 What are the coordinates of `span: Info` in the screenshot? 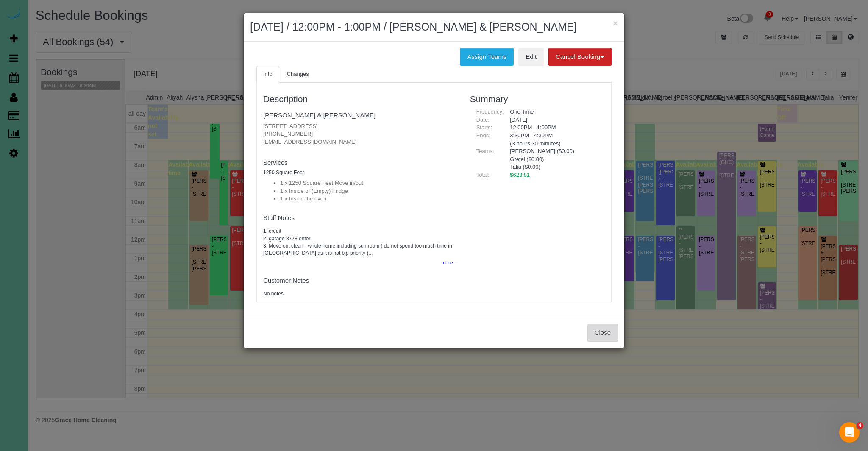 It's located at (268, 73).